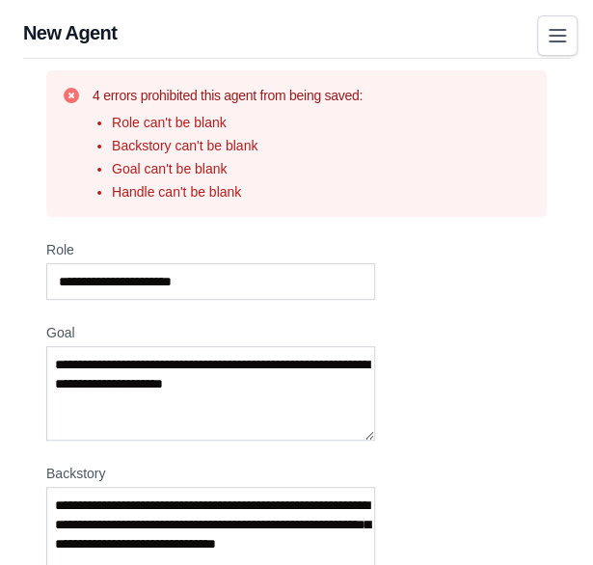 The width and height of the screenshot is (593, 565). What do you see at coordinates (237, 122) in the screenshot?
I see `li: Role can't be blank` at bounding box center [237, 122].